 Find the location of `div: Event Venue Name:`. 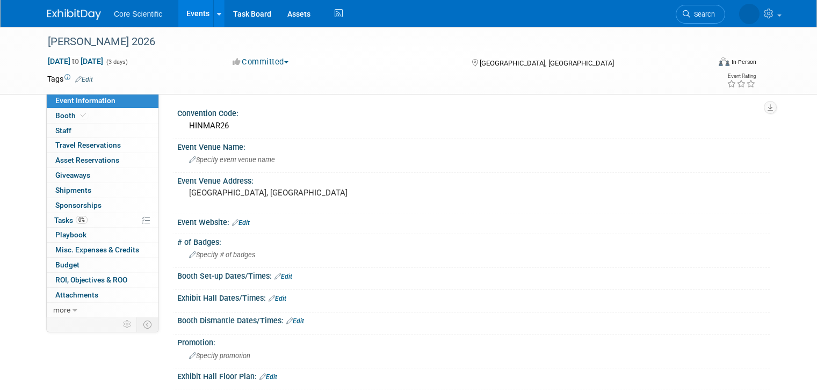

div: Event Venue Name: is located at coordinates (473, 145).